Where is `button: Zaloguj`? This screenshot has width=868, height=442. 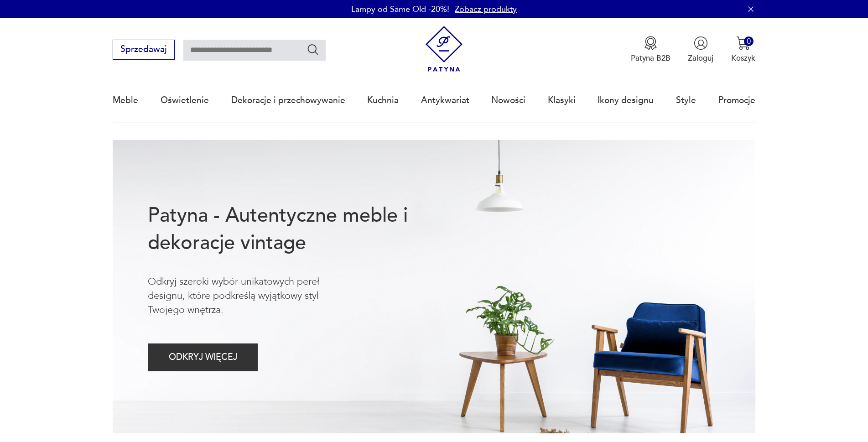
button: Zaloguj is located at coordinates (701, 50).